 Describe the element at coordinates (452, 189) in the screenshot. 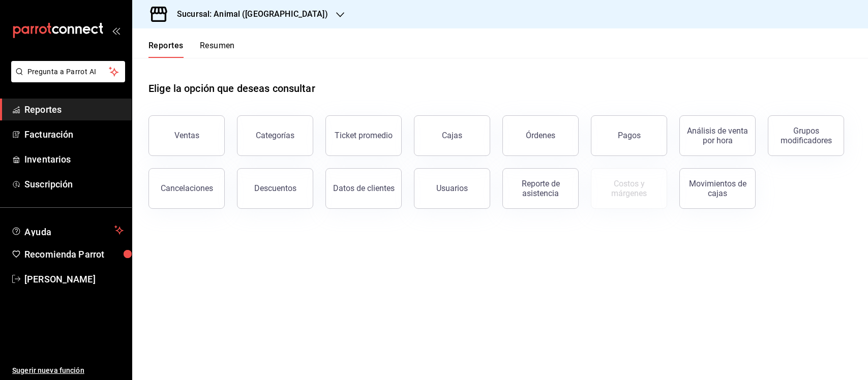

I see `button: Usuarios` at that location.